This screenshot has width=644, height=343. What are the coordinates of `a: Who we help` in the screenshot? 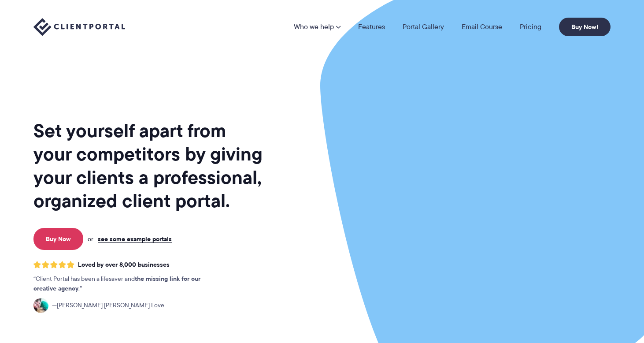 It's located at (317, 27).